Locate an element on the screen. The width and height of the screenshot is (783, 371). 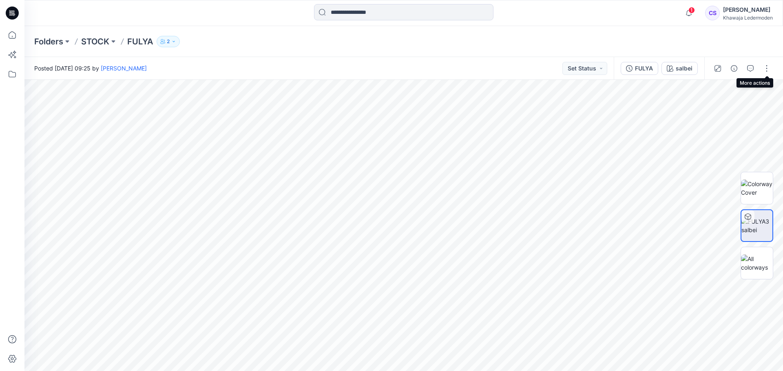
a: Folders is located at coordinates (49, 42).